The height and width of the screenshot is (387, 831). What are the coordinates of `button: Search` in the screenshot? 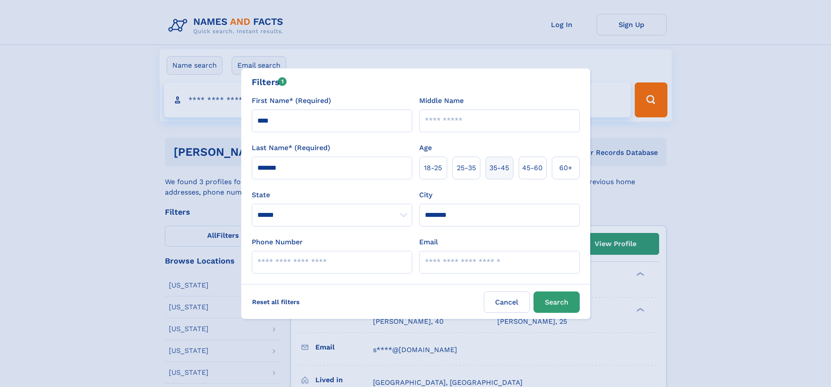 It's located at (557, 302).